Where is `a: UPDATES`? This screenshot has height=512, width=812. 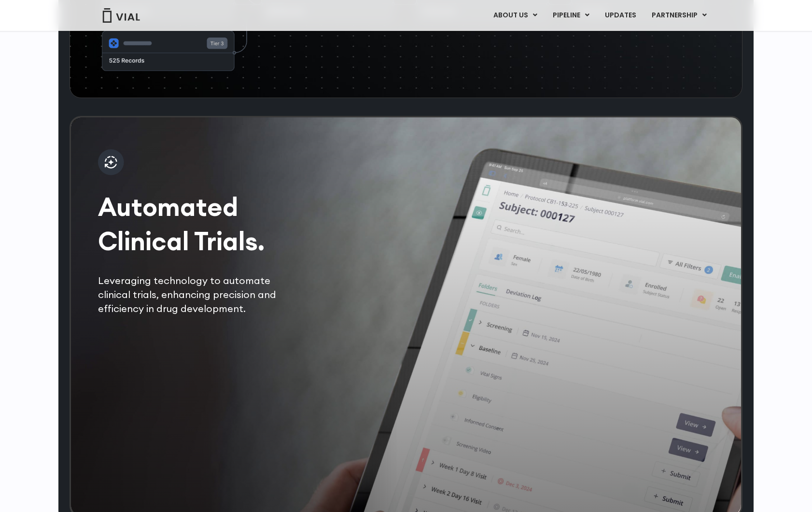 a: UPDATES is located at coordinates (621, 15).